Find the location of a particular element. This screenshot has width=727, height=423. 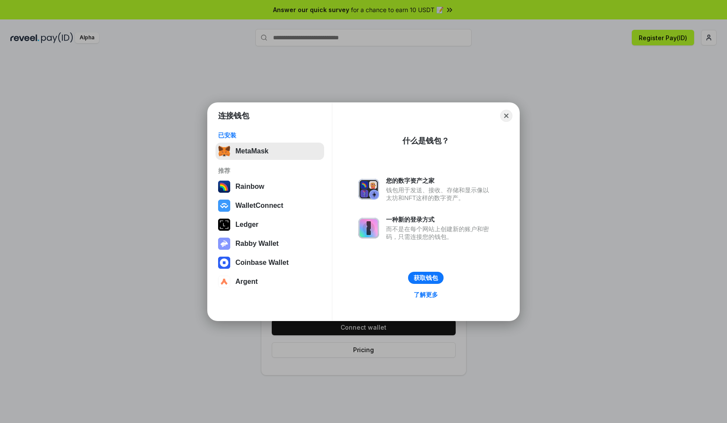

img: svg+xml,%3Csvg%20xmlns%3D%22http%3A%2F%2Fwww.w3.org%2F2000%2Fsvg%22%20width%3D%2228%22%20height%3... is located at coordinates (224, 225).